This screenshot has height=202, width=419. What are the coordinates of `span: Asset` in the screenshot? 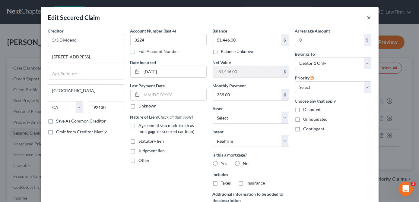 It's located at (218, 108).